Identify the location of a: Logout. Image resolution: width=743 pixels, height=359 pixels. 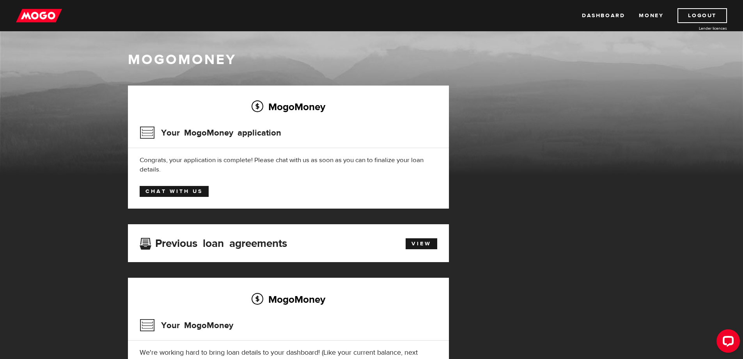
(702, 16).